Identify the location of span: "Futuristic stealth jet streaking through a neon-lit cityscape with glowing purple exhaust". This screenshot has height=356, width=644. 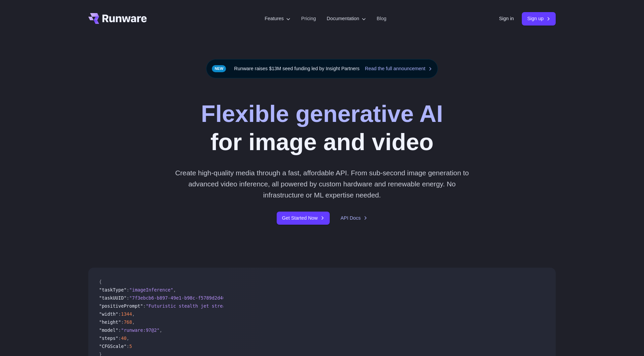
(271, 306).